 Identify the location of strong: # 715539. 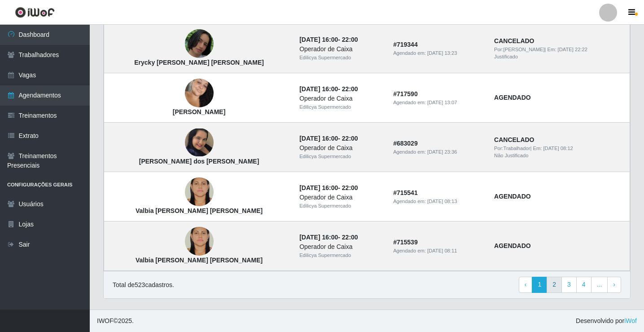
(405, 242).